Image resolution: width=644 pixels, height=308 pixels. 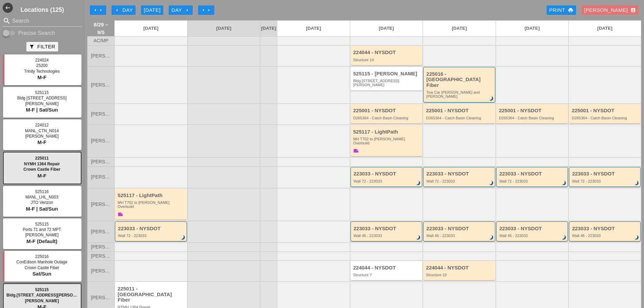 What do you see at coordinates (42, 47) in the screenshot?
I see `div: Filter` at bounding box center [42, 47].